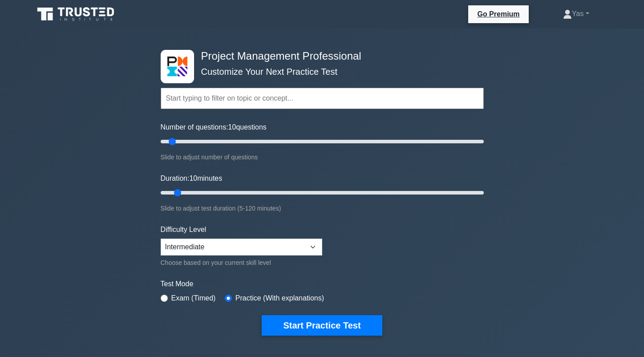  What do you see at coordinates (191, 179) in the screenshot?
I see `label: Duration: minutes` at bounding box center [191, 179].